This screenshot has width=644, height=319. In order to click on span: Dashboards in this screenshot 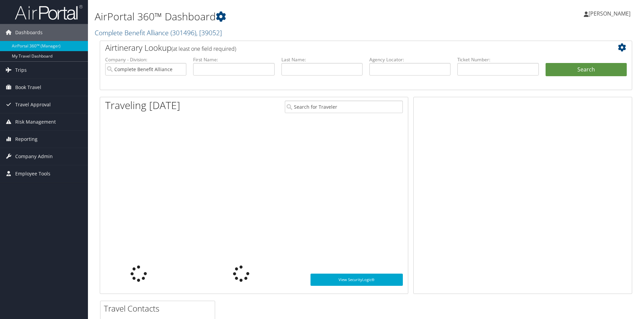, I will do `click(29, 32)`.